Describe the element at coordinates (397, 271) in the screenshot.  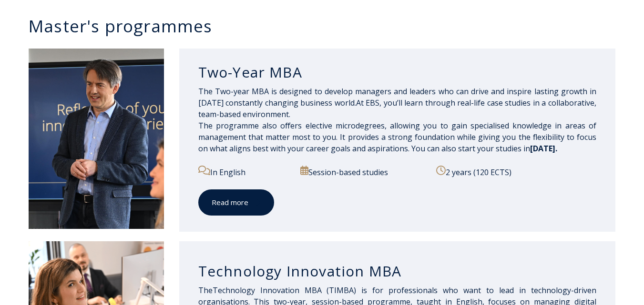
I see `h3: Technology Innovation MBA` at that location.